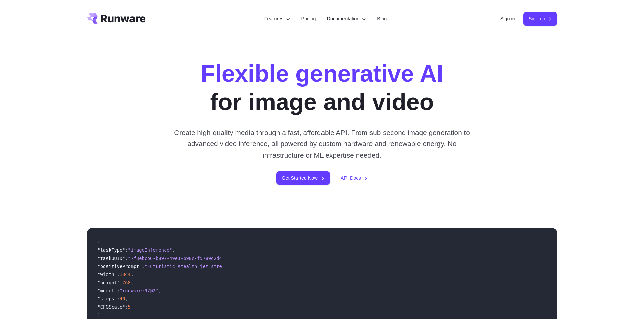  Describe the element at coordinates (107, 275) in the screenshot. I see `span: "width"` at that location.